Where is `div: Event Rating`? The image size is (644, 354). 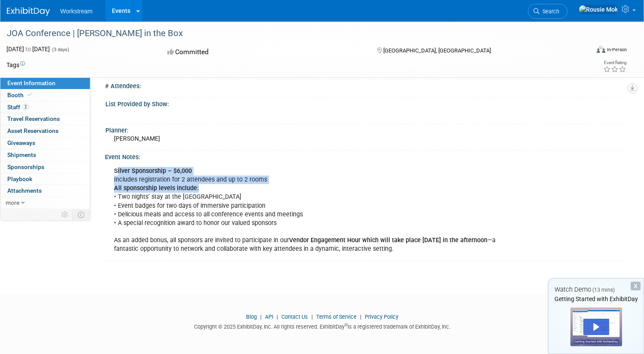
div: Event Rating is located at coordinates (615, 63).